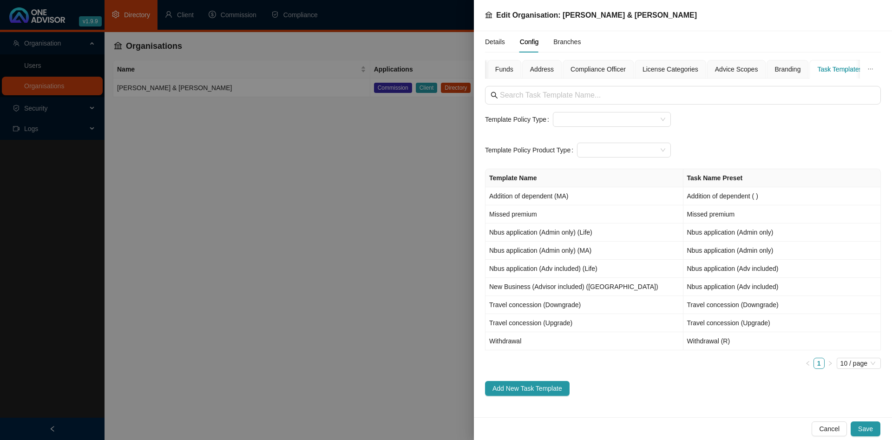 The image size is (892, 440). I want to click on div: Details, so click(495, 42).